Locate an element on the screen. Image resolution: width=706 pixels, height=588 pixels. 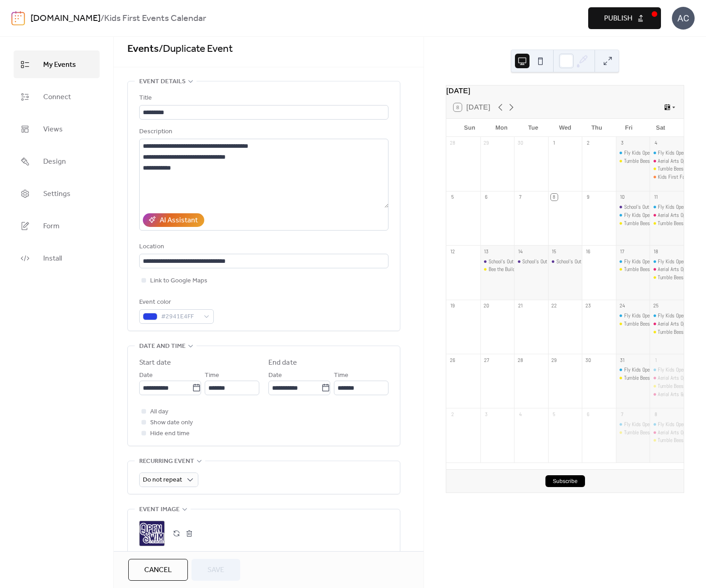
button: AI Assistant is located at coordinates (174, 220).